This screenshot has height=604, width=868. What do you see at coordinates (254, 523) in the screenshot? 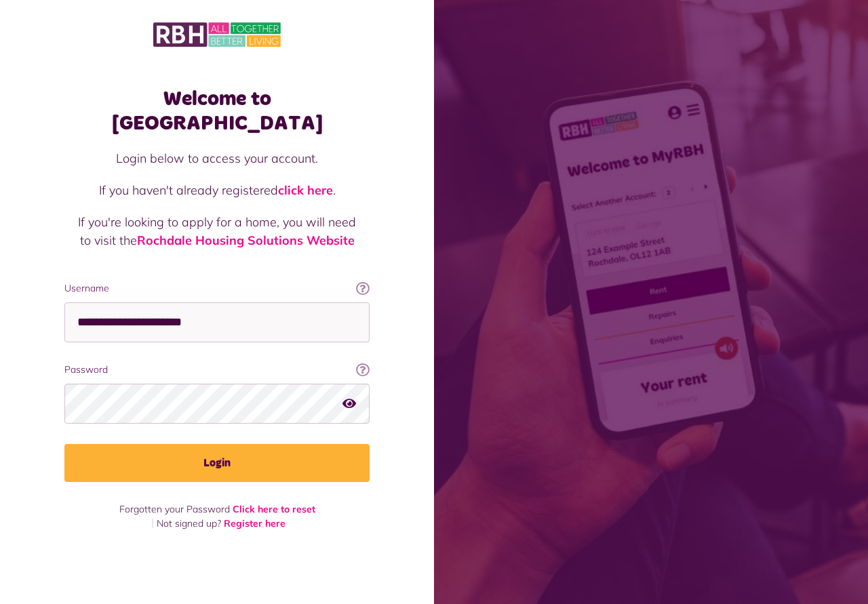
I see `a: Register here` at bounding box center [254, 523].